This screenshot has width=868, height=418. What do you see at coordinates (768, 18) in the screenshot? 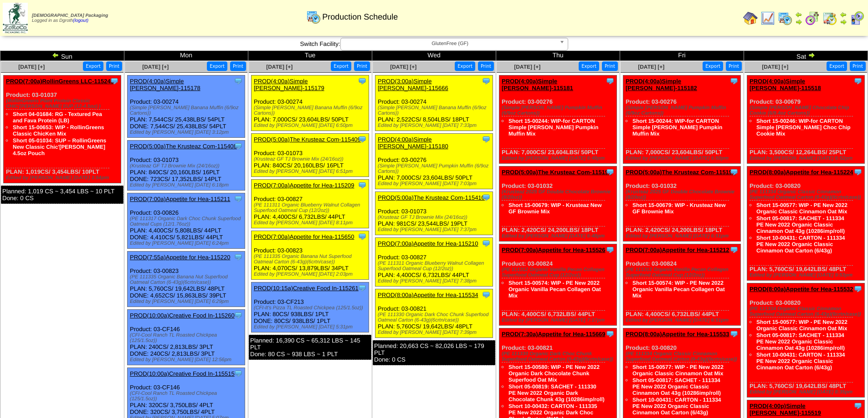
I see `img: line_graph.gif` at bounding box center [768, 18].